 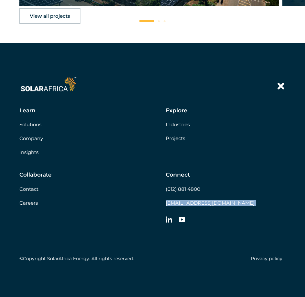 I want to click on a: Industries, so click(x=178, y=124).